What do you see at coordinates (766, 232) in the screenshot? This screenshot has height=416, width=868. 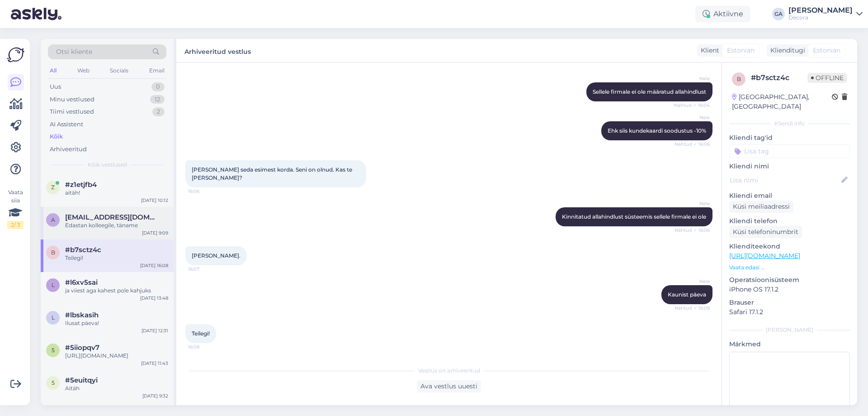 I see `div: Küsi telefoninumbrit` at bounding box center [766, 232].